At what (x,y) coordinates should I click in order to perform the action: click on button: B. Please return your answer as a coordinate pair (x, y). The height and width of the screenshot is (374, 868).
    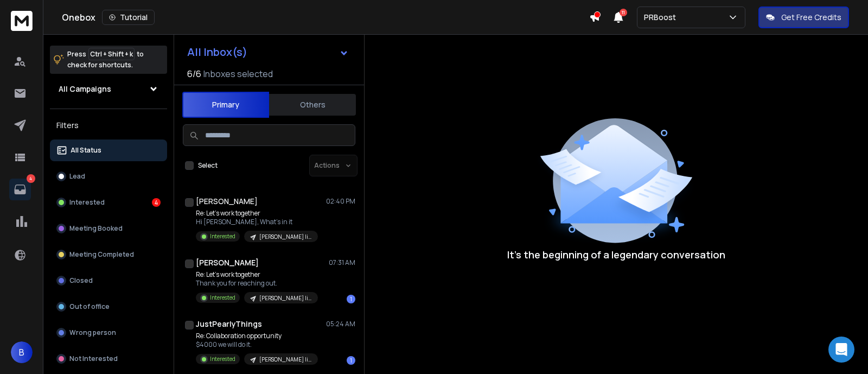
    Looking at the image, I should click on (22, 352).